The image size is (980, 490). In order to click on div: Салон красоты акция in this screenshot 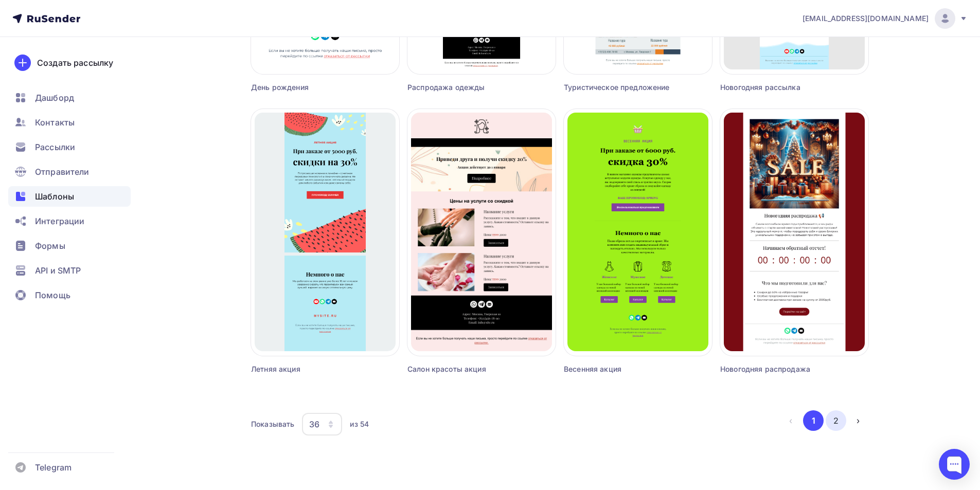, I will do `click(463, 369)`.